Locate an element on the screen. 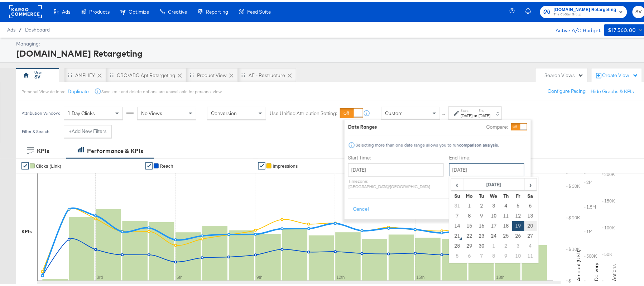  th: Sa is located at coordinates (530, 194).